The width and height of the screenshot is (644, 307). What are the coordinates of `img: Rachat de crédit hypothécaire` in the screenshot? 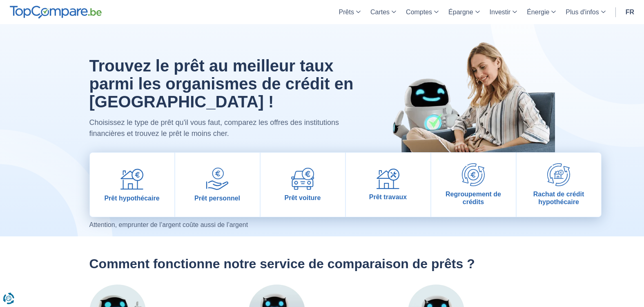 It's located at (559, 175).